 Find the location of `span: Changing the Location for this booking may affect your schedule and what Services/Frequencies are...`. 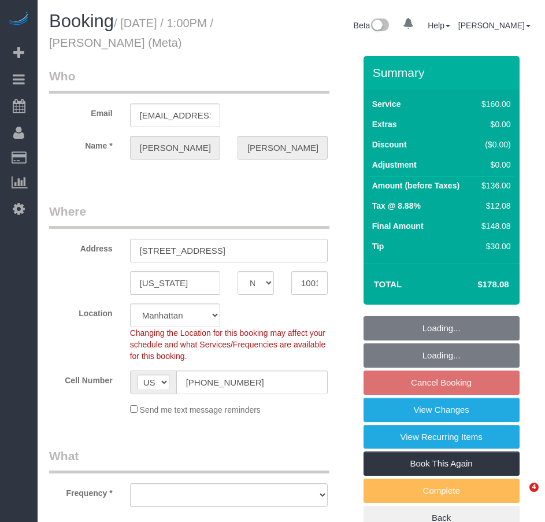

span: Changing the Location for this booking may affect your schedule and what Services/Frequencies are... is located at coordinates (228, 344).